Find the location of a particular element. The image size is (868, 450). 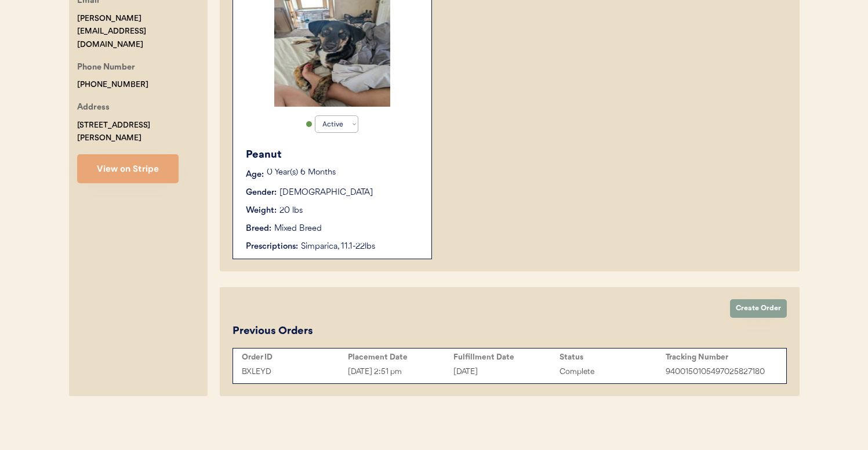

div: Phone Number is located at coordinates (106, 68).